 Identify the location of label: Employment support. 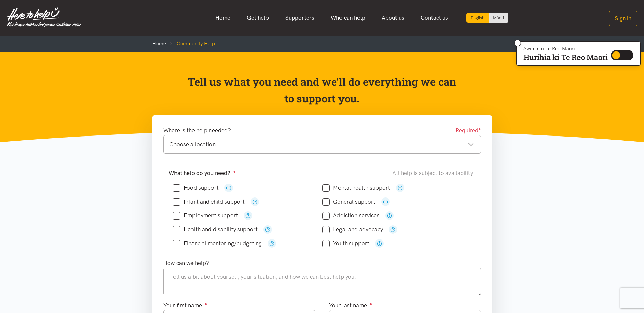
(205, 216).